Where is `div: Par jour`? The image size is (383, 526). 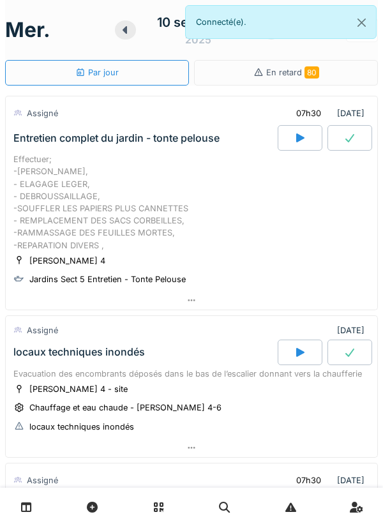
div: Par jour is located at coordinates (97, 72).